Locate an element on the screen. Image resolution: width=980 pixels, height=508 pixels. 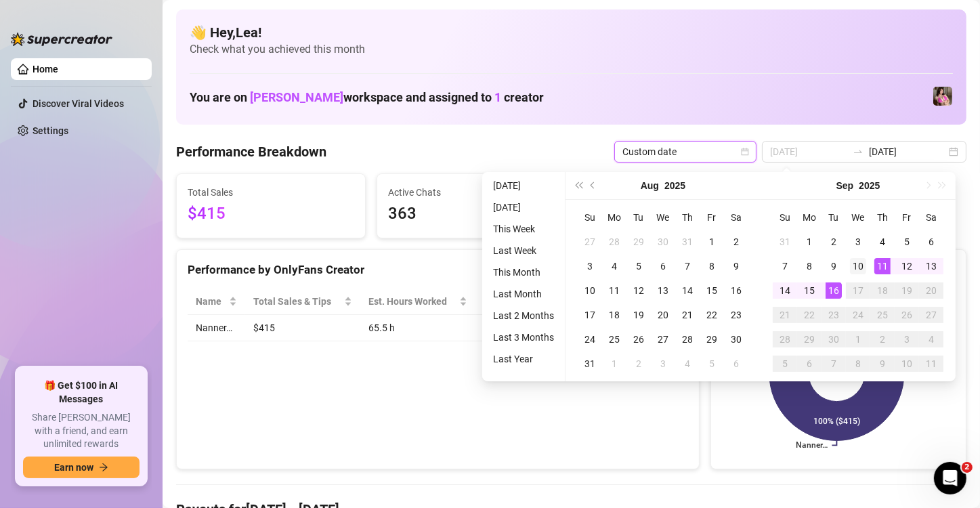
td: 2025-08-24 is located at coordinates (590, 340).